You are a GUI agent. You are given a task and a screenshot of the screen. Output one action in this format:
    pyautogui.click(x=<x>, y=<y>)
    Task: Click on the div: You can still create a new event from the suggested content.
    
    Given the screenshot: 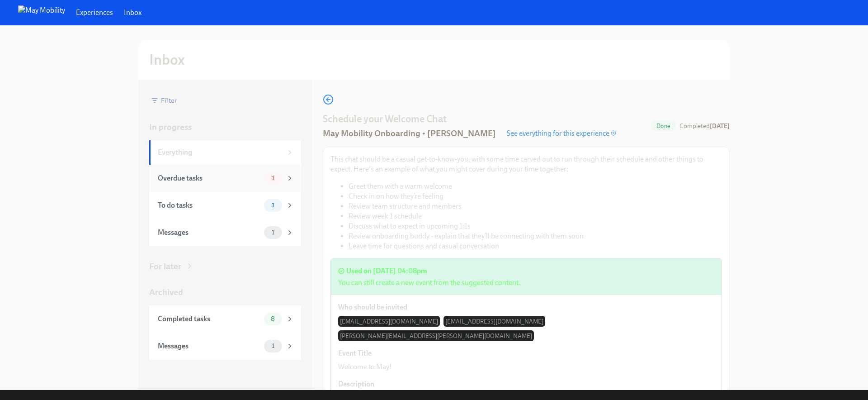 What is the action you would take?
    pyautogui.click(x=526, y=283)
    